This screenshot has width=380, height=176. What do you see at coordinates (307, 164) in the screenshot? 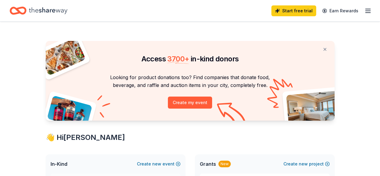
I see `button: Createnewproject` at bounding box center [307, 164].